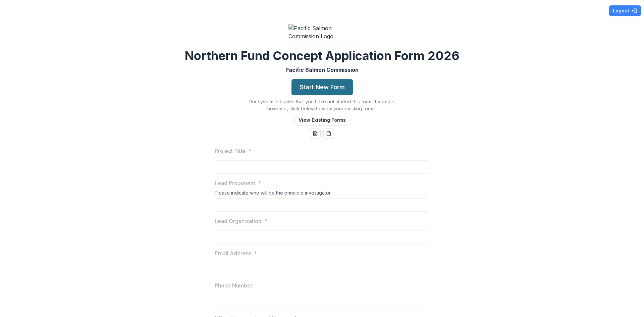  What do you see at coordinates (625, 11) in the screenshot?
I see `button: Logout` at bounding box center [625, 11].